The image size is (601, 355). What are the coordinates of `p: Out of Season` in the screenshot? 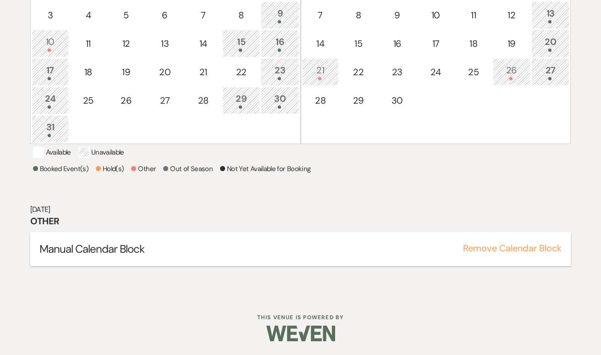 It's located at (188, 169).